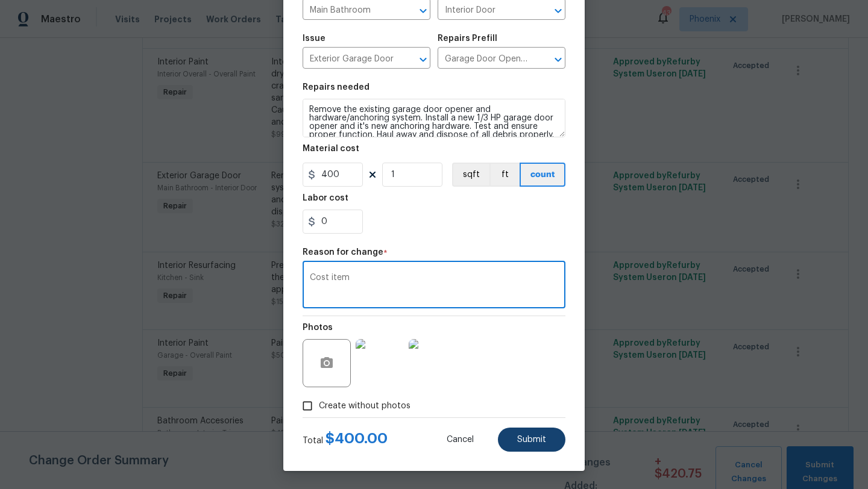  Describe the element at coordinates (467, 39) in the screenshot. I see `h5: Repairs Prefill` at that location.